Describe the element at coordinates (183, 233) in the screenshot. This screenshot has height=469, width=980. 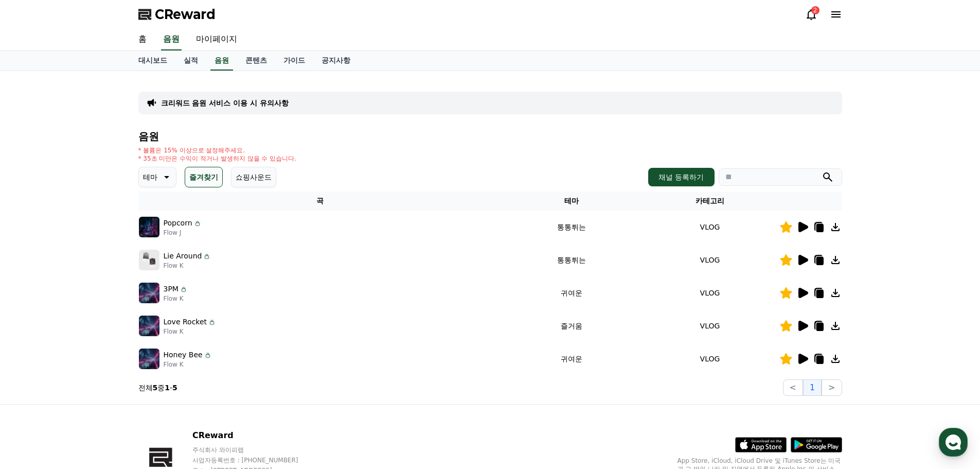
I see `p: Flow J` at that location.